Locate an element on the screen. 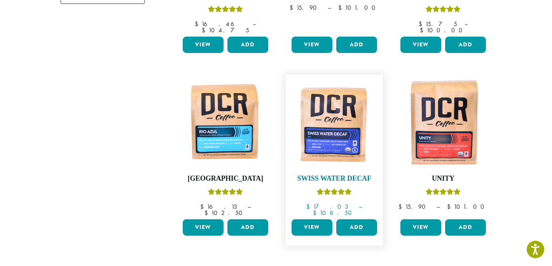 The width and height of the screenshot is (552, 266). a: UnityRated 5.00 out of 5 is located at coordinates (443, 147).